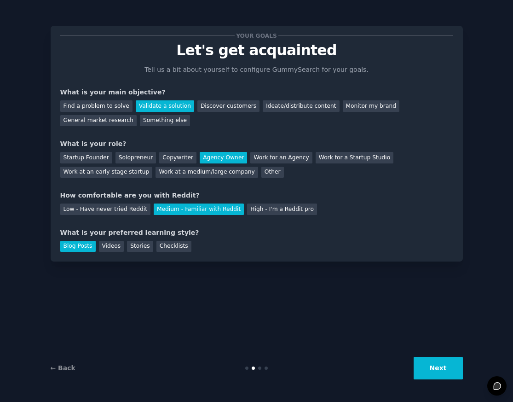  Describe the element at coordinates (228, 106) in the screenshot. I see `div: Discover customers` at that location.